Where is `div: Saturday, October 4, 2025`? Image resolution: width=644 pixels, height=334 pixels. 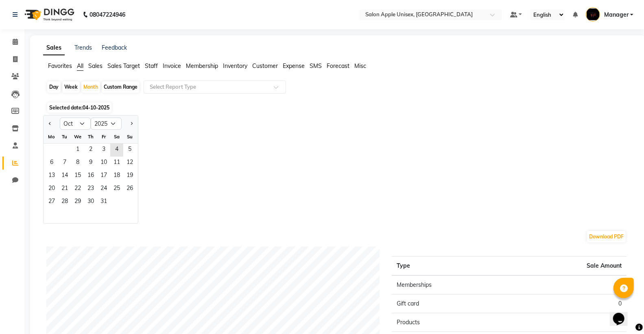
div: Saturday, October 4, 2025 is located at coordinates (117, 150).